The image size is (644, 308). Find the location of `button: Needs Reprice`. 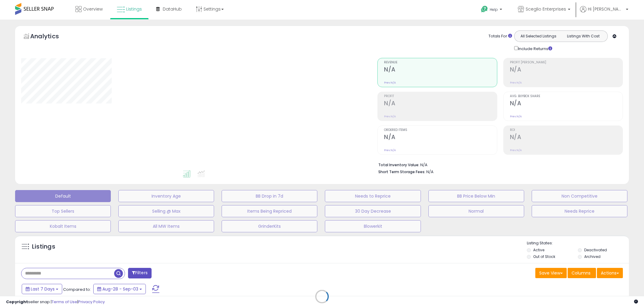

button: Needs Reprice is located at coordinates (579, 211).